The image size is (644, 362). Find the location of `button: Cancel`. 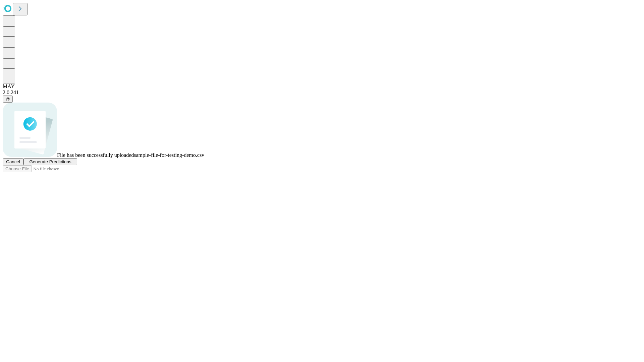

button: Cancel is located at coordinates (13, 161).